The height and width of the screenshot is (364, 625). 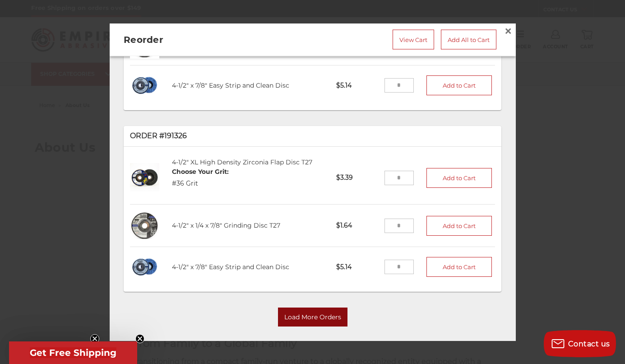 What do you see at coordinates (580, 344) in the screenshot?
I see `button: Contact us` at bounding box center [580, 344].